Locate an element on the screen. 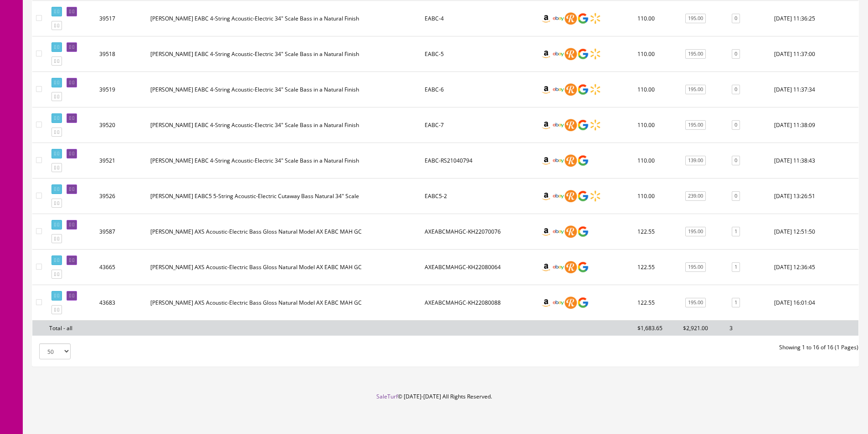 The image size is (868, 434). td: 2024-08-02 11:38:09 is located at coordinates (814, 125).